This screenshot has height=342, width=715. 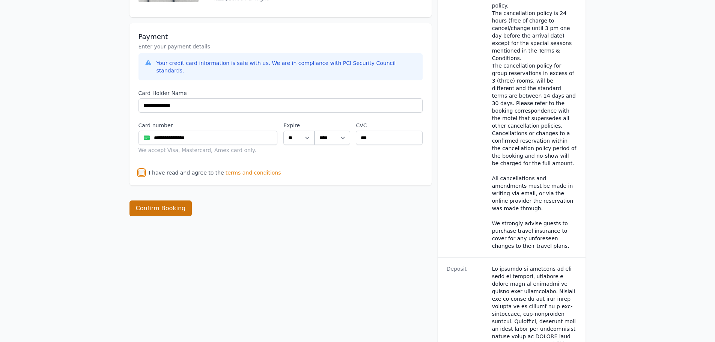 I want to click on p: Enter your payment details, so click(x=280, y=47).